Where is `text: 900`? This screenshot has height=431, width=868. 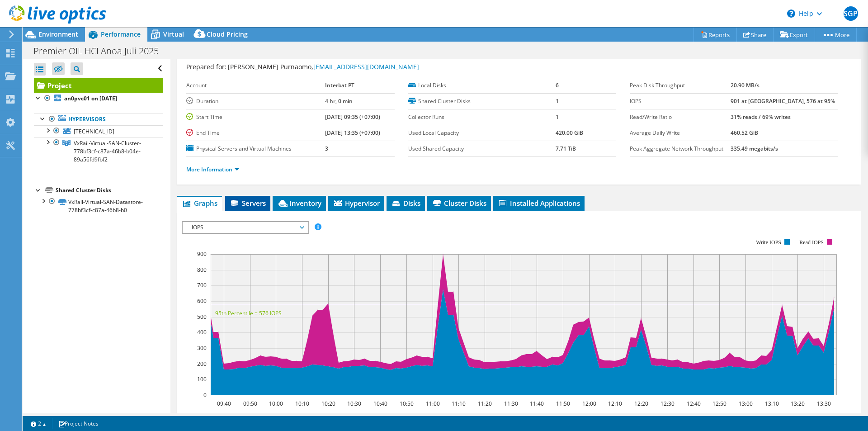
text: 900 is located at coordinates (202, 254).